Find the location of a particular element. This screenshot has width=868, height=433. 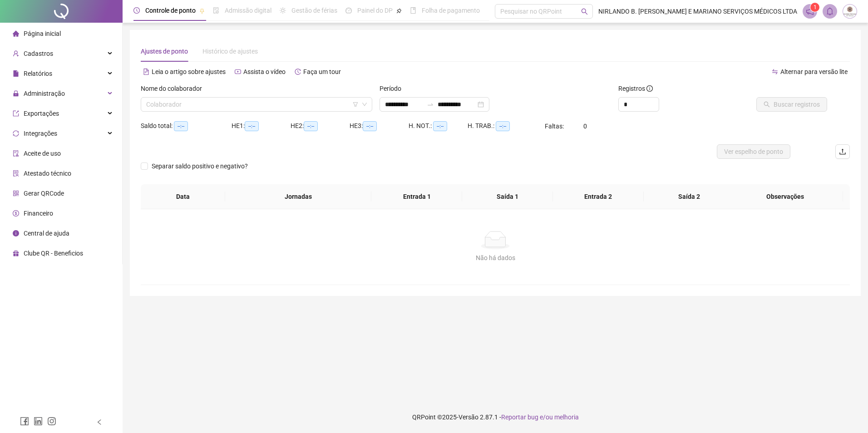

span: dollar is located at coordinates (16, 213).